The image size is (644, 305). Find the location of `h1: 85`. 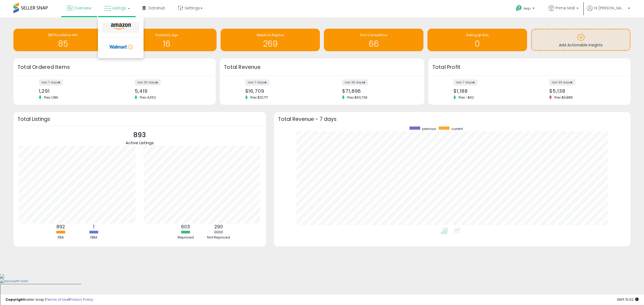

h1: 85 is located at coordinates (63, 44).